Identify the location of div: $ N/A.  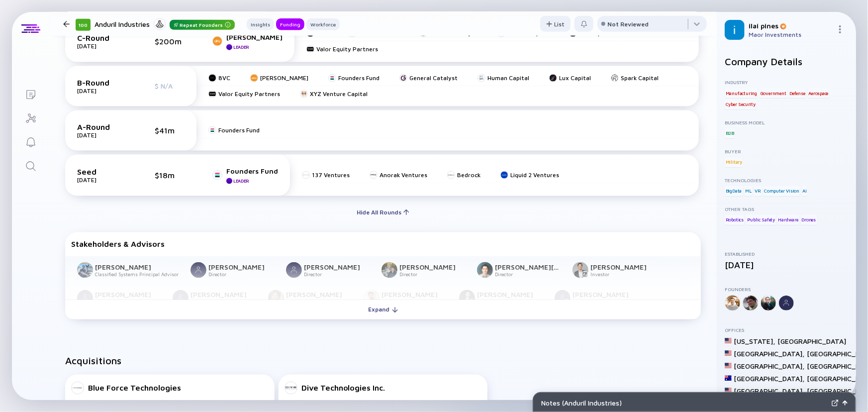
(169, 85).